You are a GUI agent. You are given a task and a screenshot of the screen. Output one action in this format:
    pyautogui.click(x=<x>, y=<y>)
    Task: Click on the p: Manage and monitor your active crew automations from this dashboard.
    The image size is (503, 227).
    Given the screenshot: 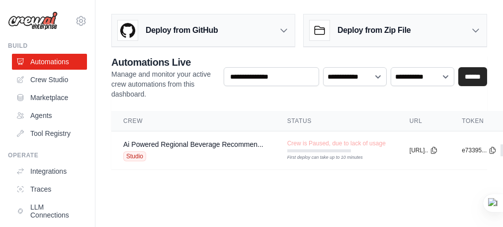 What is the action you would take?
    pyautogui.click(x=164, y=84)
    